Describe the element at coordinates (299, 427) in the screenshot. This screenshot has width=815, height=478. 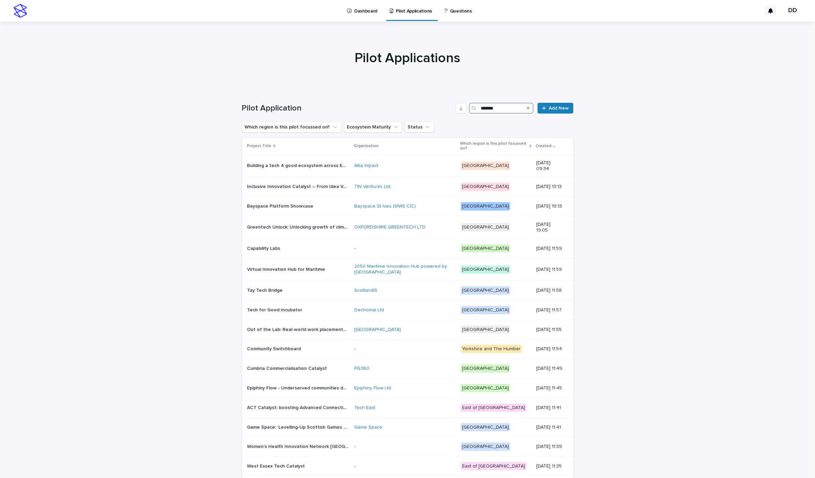
I see `p: Game Space: ‘Levelling-Up Scottish Games Startups for Global Success’` at that location.